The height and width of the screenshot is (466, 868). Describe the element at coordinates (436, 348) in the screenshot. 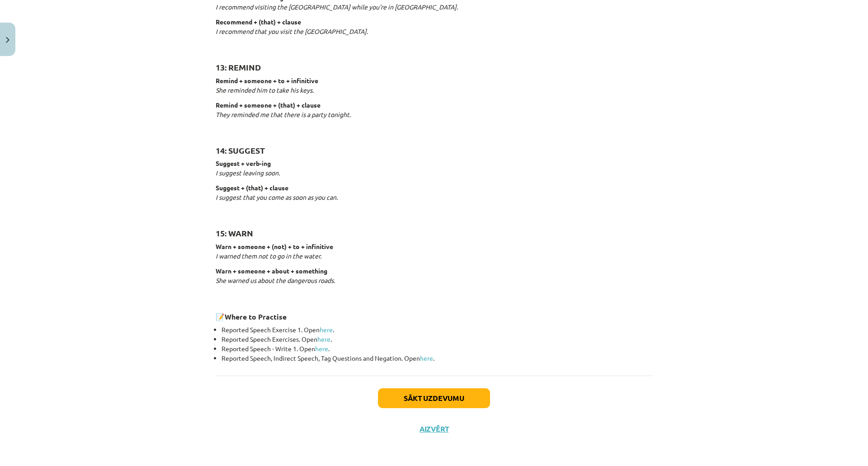

I see `li: Reported Speech - Write 1. Open .` at that location.